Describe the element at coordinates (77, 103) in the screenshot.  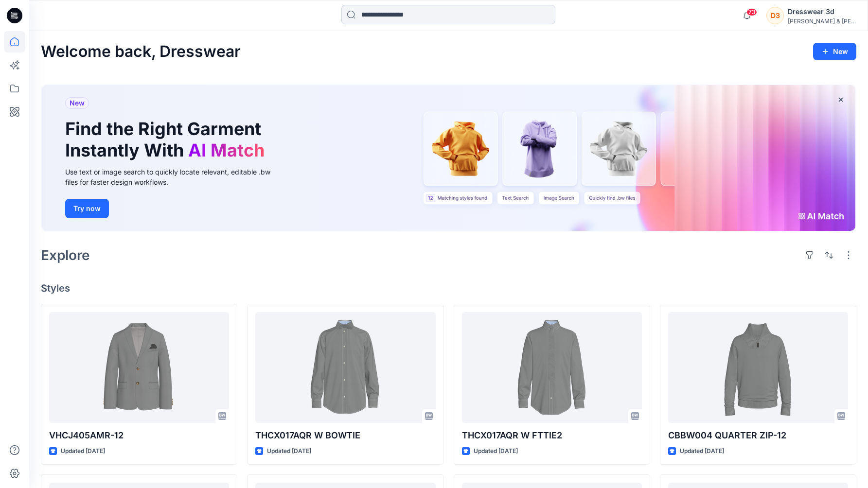
I see `span: New` at that location.